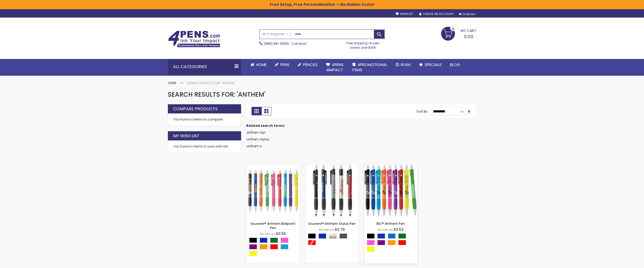 The width and height of the screenshot is (644, 268). What do you see at coordinates (211, 82) in the screenshot?
I see `strong: Search results for: 'anthem'` at bounding box center [211, 82].